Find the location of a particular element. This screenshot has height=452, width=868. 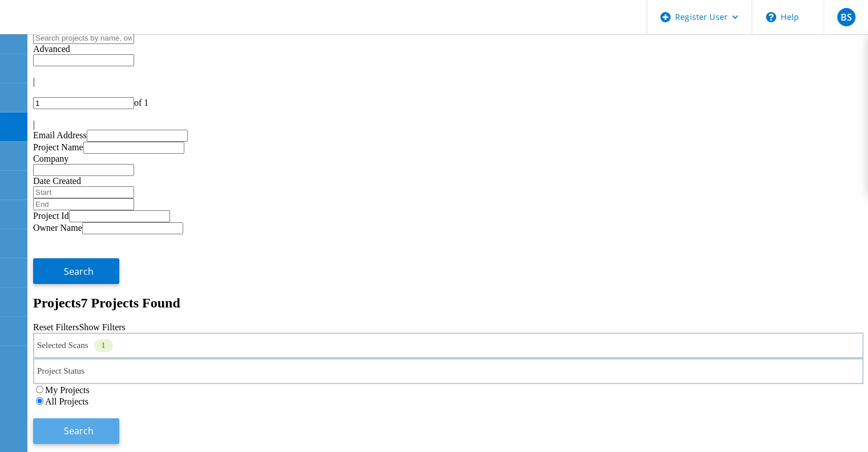

a: Live Optics Dashboard is located at coordinates (73, 27).